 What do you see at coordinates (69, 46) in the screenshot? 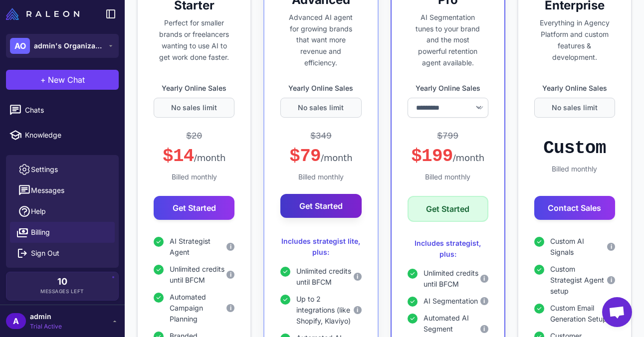
I see `span: admin's Organization` at bounding box center [69, 46].